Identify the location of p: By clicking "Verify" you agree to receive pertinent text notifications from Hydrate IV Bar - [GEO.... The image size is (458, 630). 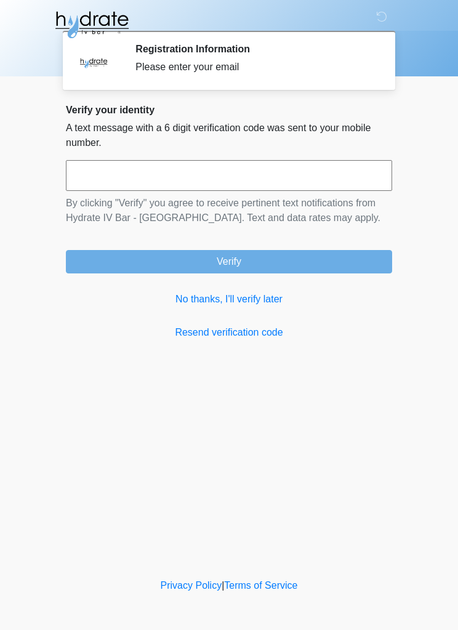
(229, 211).